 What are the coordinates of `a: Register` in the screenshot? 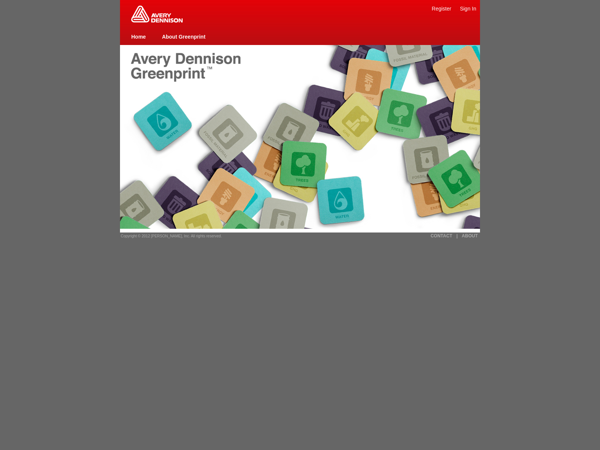 It's located at (442, 9).